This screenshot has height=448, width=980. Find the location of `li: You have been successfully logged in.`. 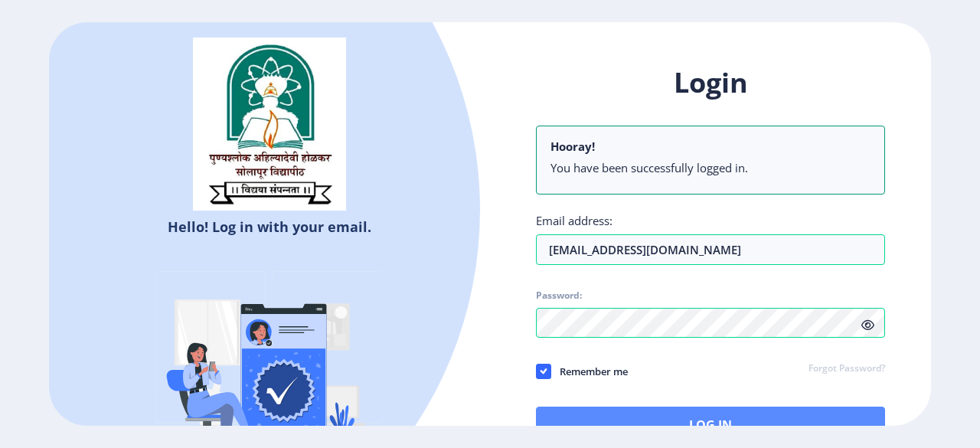

li: You have been successfully logged in. is located at coordinates (711, 167).